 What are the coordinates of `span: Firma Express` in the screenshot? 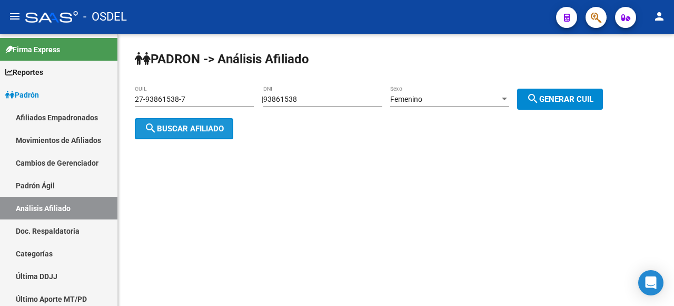 It's located at (33, 50).